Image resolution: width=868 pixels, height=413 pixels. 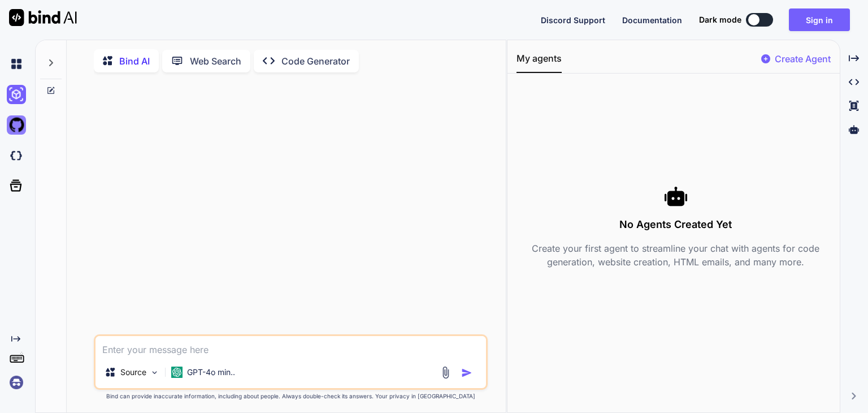 I want to click on img: darkCloudIdeIcon, so click(x=16, y=156).